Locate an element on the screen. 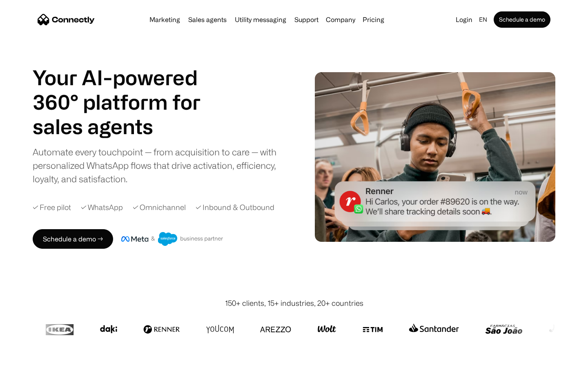  div: Company is located at coordinates (340, 20).